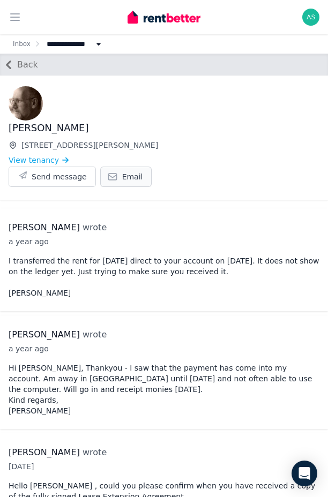 The height and width of the screenshot is (497, 328). Describe the element at coordinates (39, 160) in the screenshot. I see `a: View tenancy` at that location.